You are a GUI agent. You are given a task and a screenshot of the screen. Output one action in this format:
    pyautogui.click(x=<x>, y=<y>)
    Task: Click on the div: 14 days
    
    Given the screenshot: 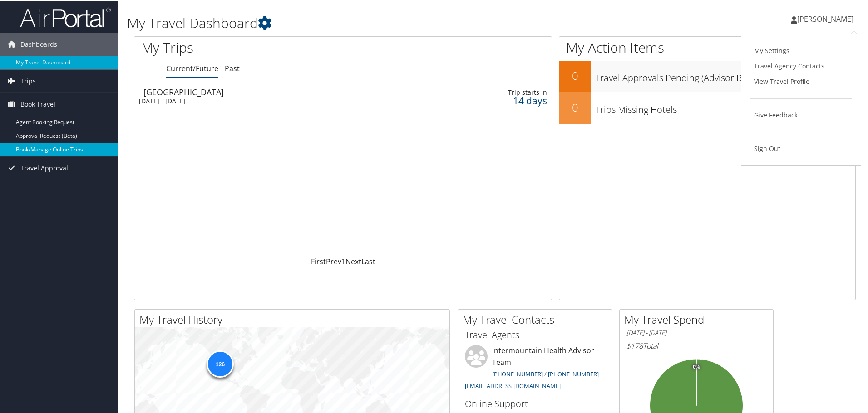 What is the action you would take?
    pyautogui.click(x=502, y=99)
    